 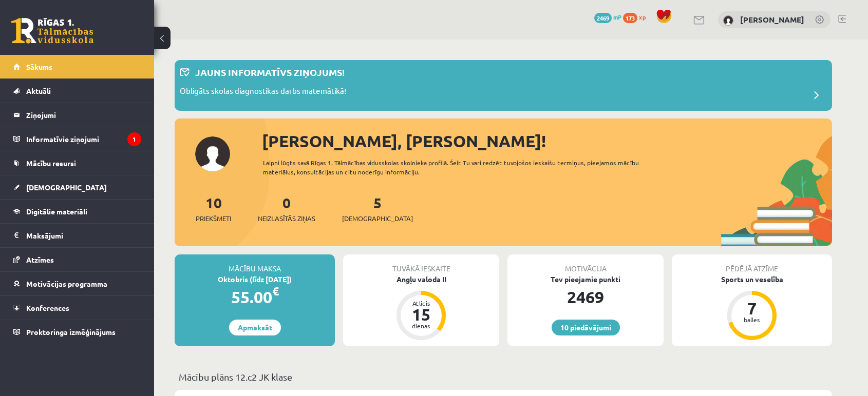 What do you see at coordinates (40, 260) in the screenshot?
I see `span: Atzīmes` at bounding box center [40, 260].